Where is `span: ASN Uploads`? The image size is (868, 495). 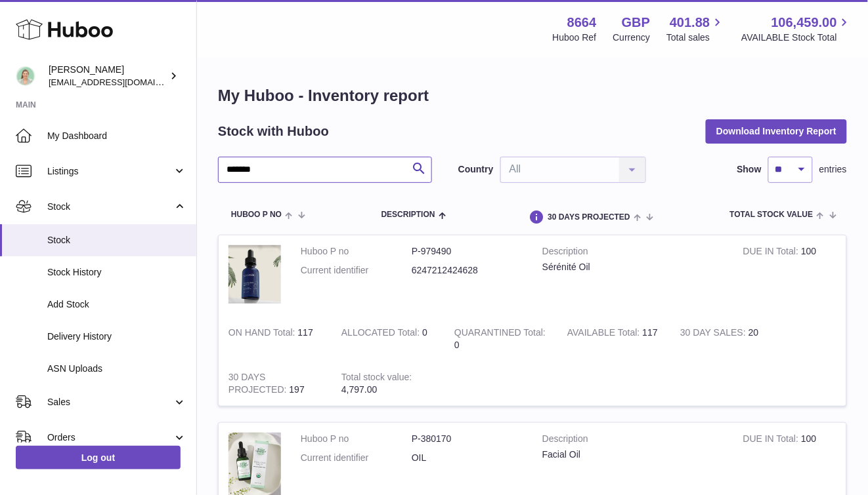 span: ASN Uploads is located at coordinates (117, 369).